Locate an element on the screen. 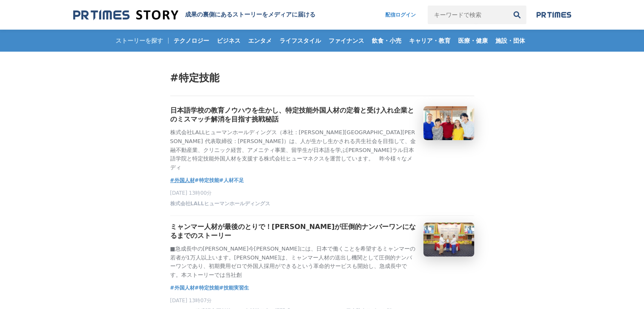 Image resolution: width=644 pixels, height=309 pixels. a: 成果の裏側にあるストーリーをメディアに届ける 成果の裏側にあるストーリーをメディアに届ける is located at coordinates (194, 15).